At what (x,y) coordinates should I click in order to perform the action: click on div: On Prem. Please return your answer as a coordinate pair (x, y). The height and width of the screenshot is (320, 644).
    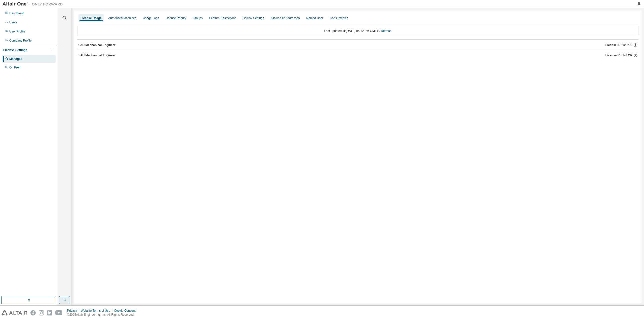
    Looking at the image, I should click on (15, 67).